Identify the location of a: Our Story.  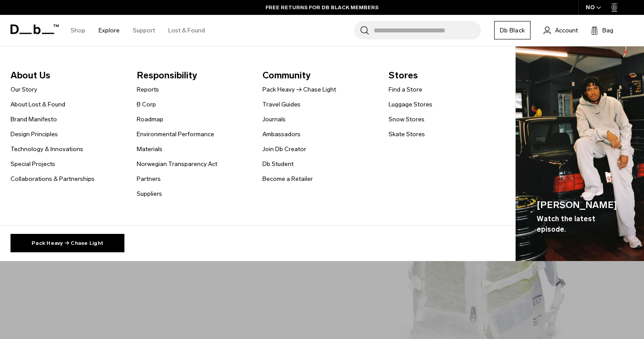
(24, 89).